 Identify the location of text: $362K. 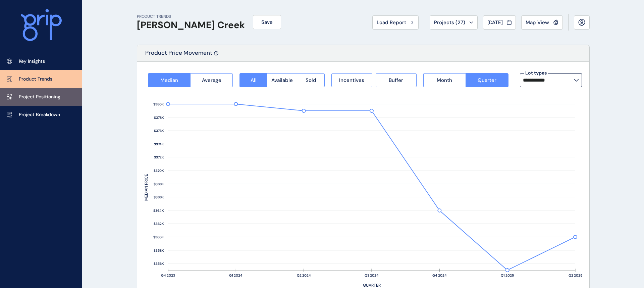
(159, 223).